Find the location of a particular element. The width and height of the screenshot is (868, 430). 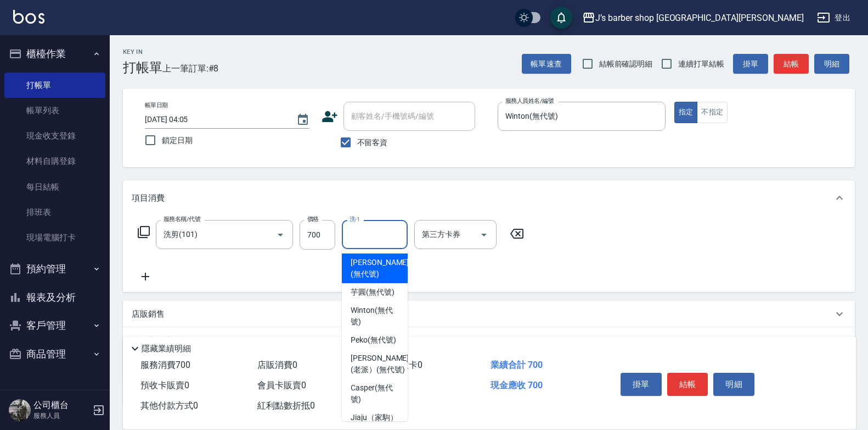

span: 預收卡販賣 0 is located at coordinates (165, 385).